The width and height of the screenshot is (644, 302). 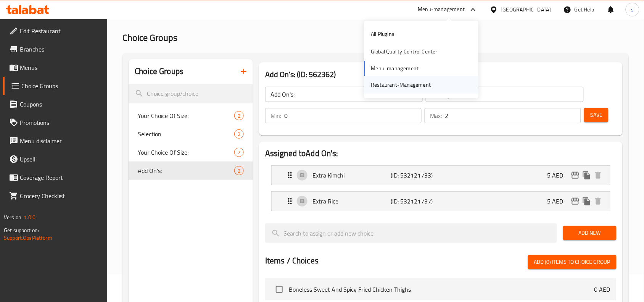 I want to click on a: Menu disclaimer, so click(x=55, y=141).